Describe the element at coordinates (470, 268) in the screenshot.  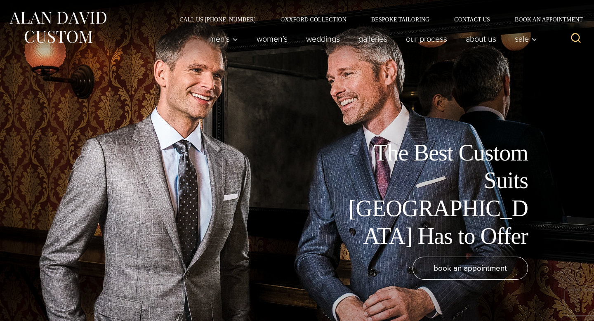
I see `a: book an appointment` at that location.